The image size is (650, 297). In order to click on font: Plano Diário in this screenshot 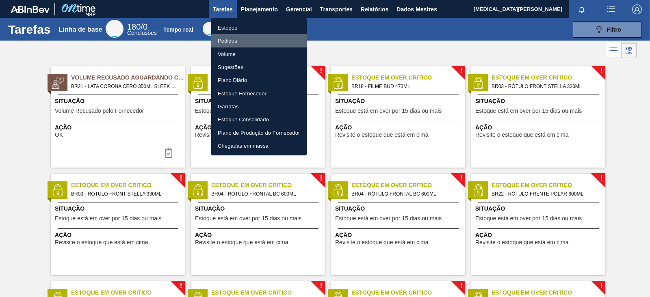, I will do `click(232, 80)`.